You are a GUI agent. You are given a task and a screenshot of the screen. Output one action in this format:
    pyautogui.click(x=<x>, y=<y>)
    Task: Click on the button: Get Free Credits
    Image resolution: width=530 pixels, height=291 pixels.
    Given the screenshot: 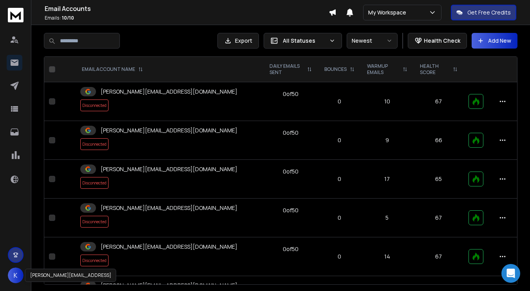 What is the action you would take?
    pyautogui.click(x=484, y=13)
    